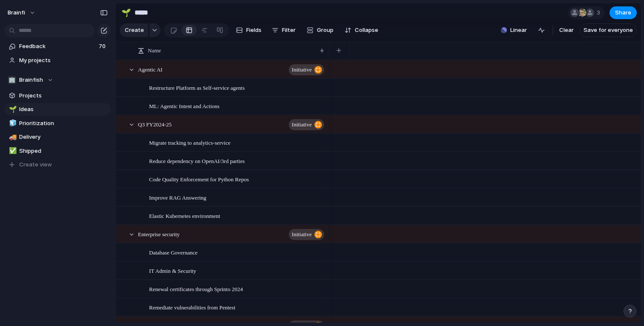 The width and height of the screenshot is (644, 326). I want to click on span: Linear, so click(518, 30).